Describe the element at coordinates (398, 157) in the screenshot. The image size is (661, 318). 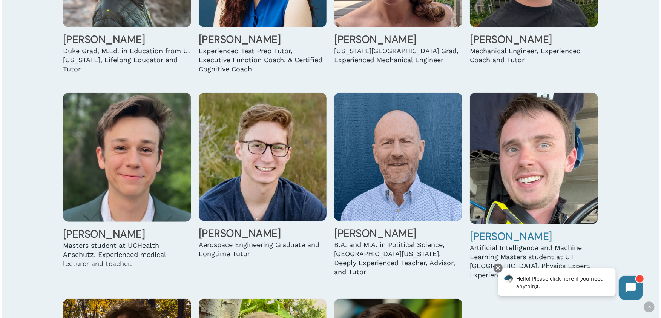
I see `img: Aaron Thomas` at that location.